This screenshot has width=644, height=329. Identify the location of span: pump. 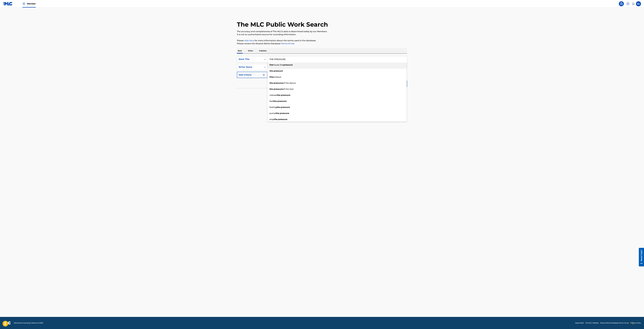
(273, 113).